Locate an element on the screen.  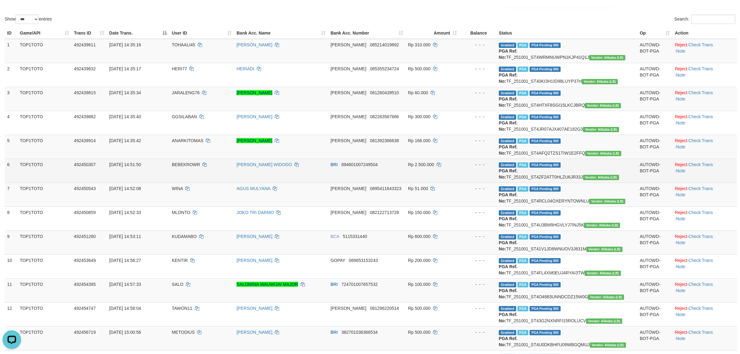
span: ANARKITOMAS is located at coordinates (188, 140).